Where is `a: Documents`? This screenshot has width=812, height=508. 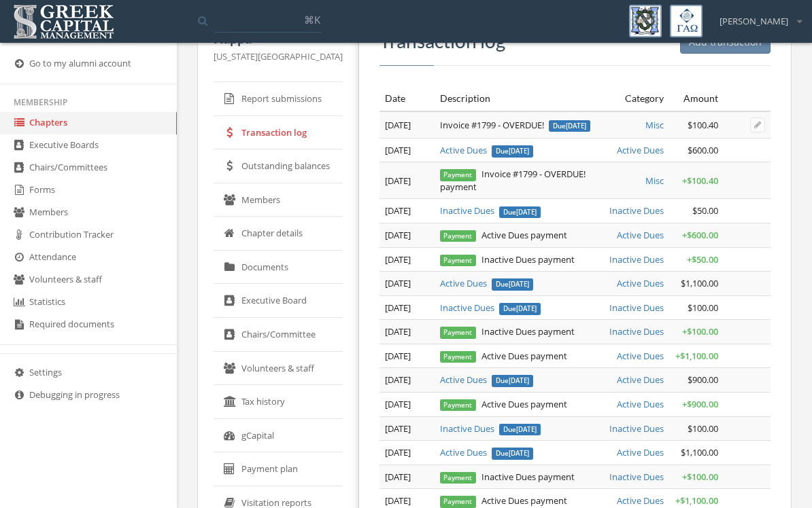
a: Documents is located at coordinates (278, 268).